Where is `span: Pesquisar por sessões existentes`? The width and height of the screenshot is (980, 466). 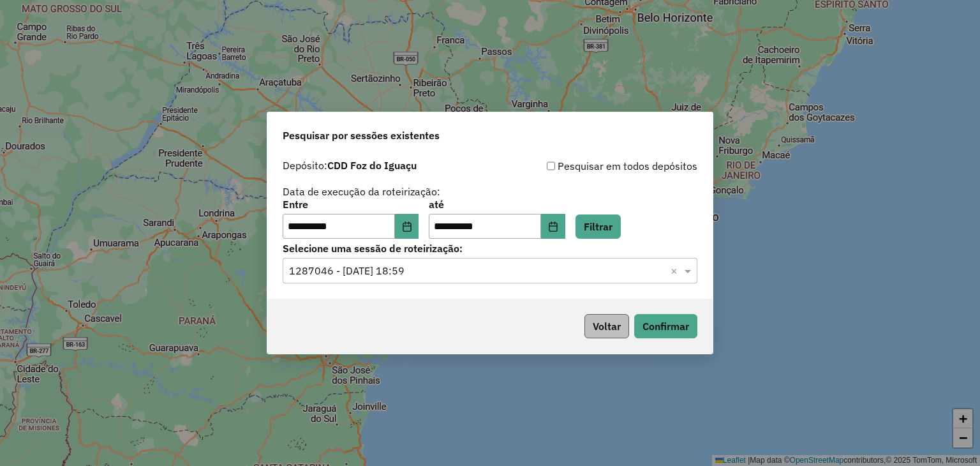
span: Pesquisar por sessões existentes is located at coordinates (361, 136).